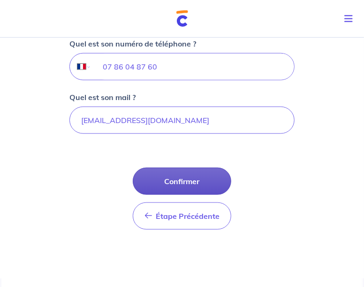  What do you see at coordinates (351, 19) in the screenshot?
I see `button: Toggle navigation` at bounding box center [351, 19].